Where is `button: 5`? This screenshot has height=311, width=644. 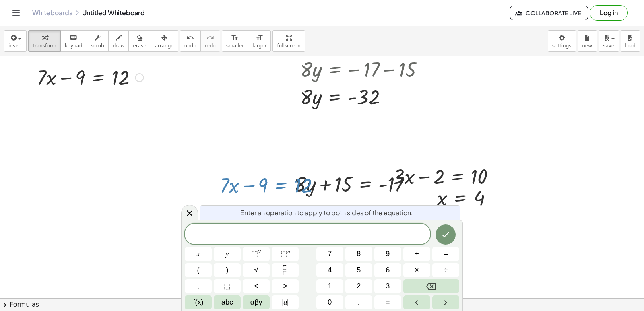
button: 5 is located at coordinates (358, 270).